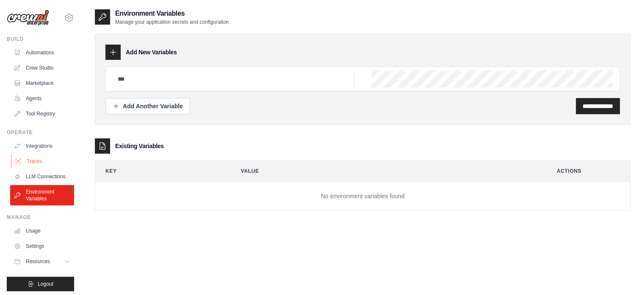  Describe the element at coordinates (148, 106) in the screenshot. I see `button: Add Another Variable` at that location.